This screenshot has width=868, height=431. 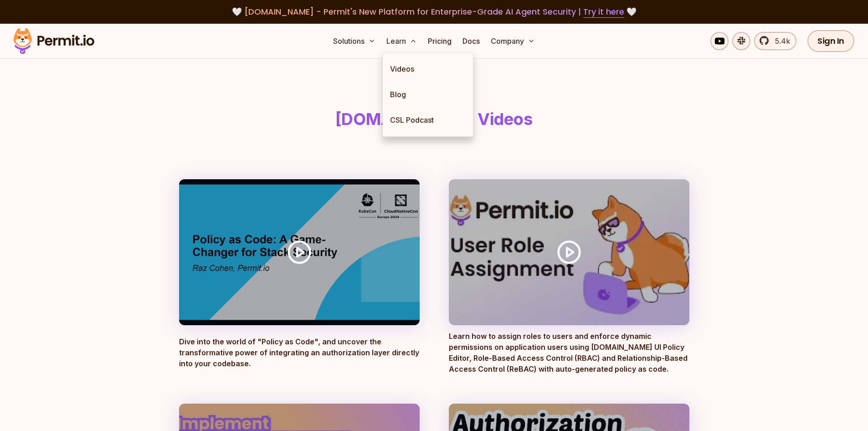 What do you see at coordinates (428, 69) in the screenshot?
I see `a: Videos` at bounding box center [428, 69].